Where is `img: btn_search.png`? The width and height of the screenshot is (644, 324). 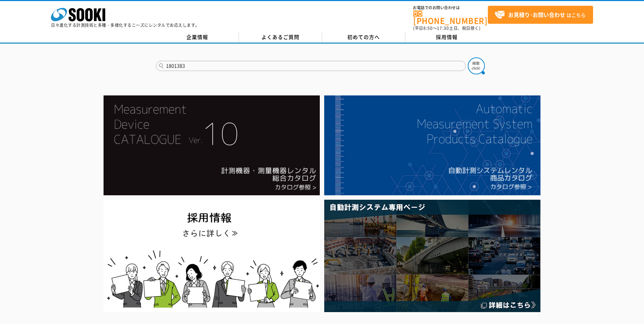 img: btn_search.png is located at coordinates (476, 66).